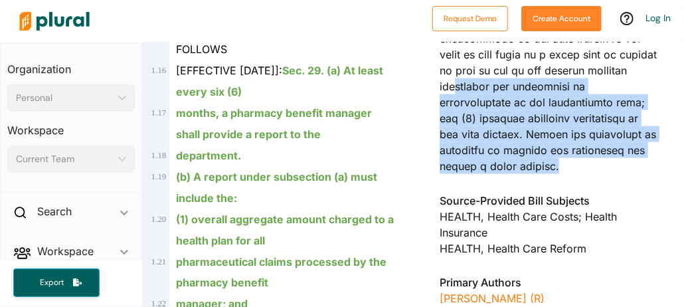  I want to click on button: Create Account, so click(561, 19).